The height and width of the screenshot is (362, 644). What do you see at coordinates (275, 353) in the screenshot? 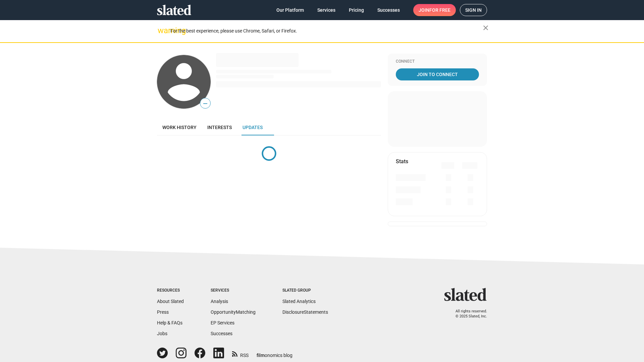
I see `a: filmonomics blog` at bounding box center [275, 353].